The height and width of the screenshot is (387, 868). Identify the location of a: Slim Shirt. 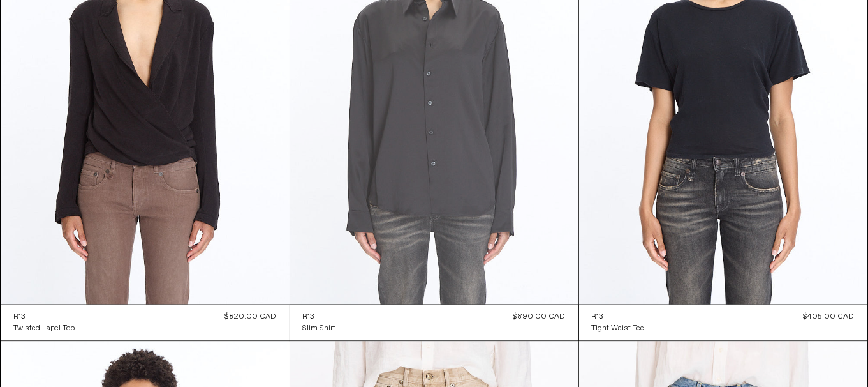
(319, 328).